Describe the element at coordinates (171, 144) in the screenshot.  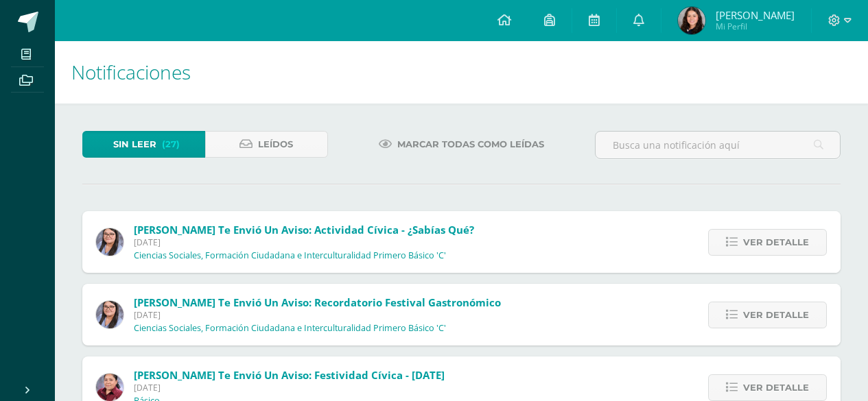
I see `span: (27)` at that location.